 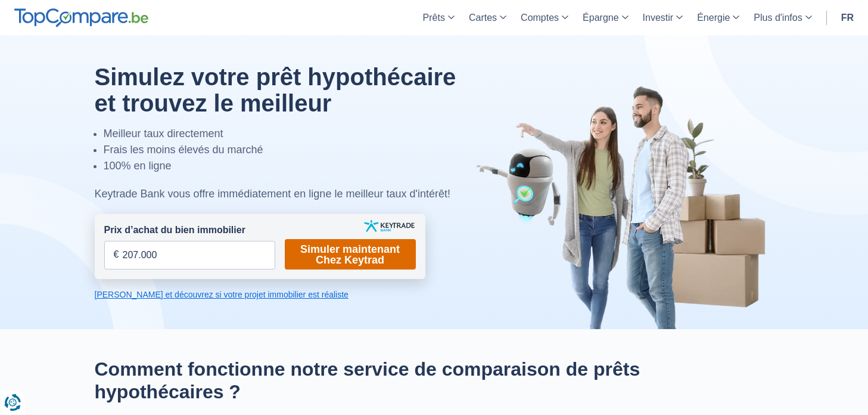 I want to click on h1: Simulez votre prêt hypothécaire et trouvez le meilleur, so click(x=289, y=90).